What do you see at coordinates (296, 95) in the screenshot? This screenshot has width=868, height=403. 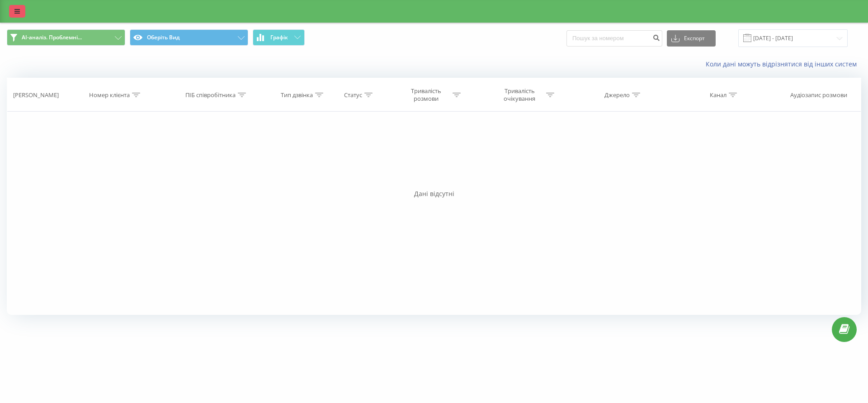 I see `div: Тип дзвінка` at bounding box center [296, 95].